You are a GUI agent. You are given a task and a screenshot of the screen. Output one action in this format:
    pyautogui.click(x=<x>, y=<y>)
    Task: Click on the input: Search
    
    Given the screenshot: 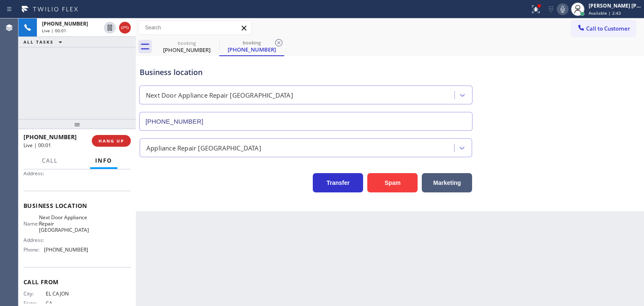 What is the action you would take?
    pyautogui.click(x=195, y=28)
    